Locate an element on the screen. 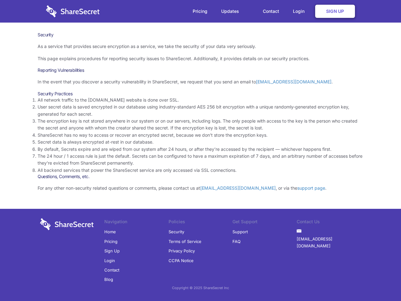 The width and height of the screenshot is (401, 301). li: The encryption key is not stored anywhere in our system or on our servers, including logs. The on... is located at coordinates (201, 124).